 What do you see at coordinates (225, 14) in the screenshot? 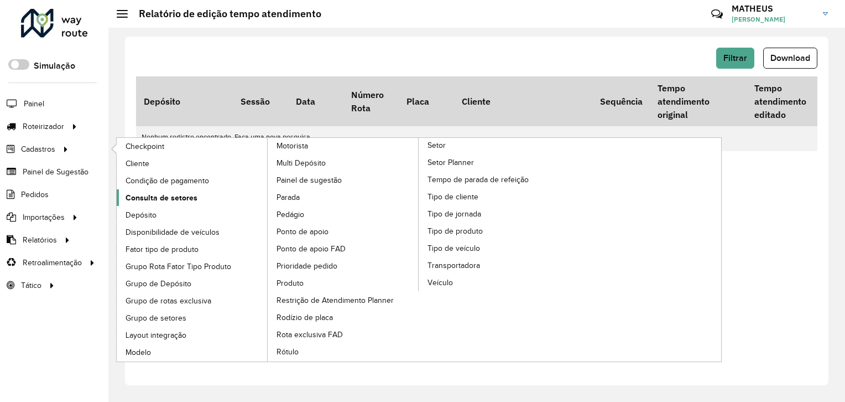
I see `h2: Relatório de edição tempo atendimento` at bounding box center [225, 14].